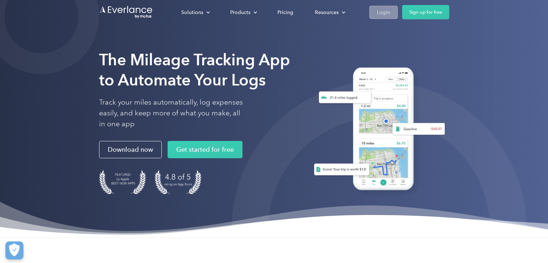 Image resolution: width=548 pixels, height=263 pixels. Describe the element at coordinates (126, 12) in the screenshot. I see `a: Go to homepage` at that location.